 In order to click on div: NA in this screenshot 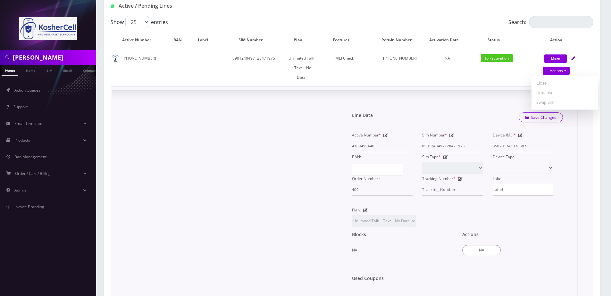, I will do `click(402, 246)`.